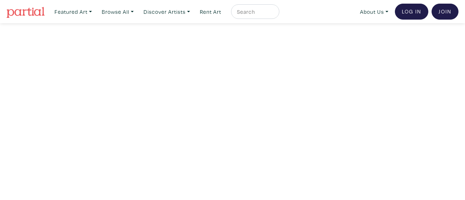 The image size is (465, 200). What do you see at coordinates (445, 12) in the screenshot?
I see `a: Join` at bounding box center [445, 12].